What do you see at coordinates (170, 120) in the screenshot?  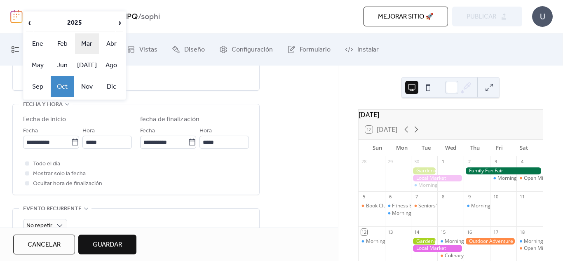 I see `div: fecha de finalización` at bounding box center [170, 120].